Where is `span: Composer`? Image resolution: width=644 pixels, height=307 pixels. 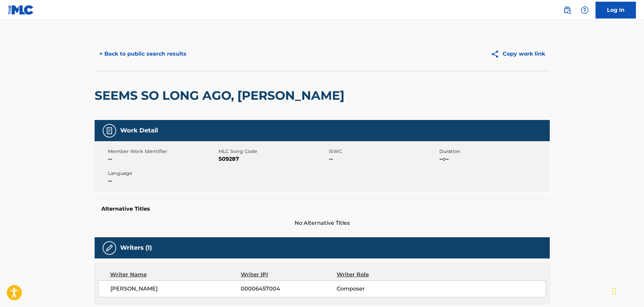 span: Composer is located at coordinates (380, 289).